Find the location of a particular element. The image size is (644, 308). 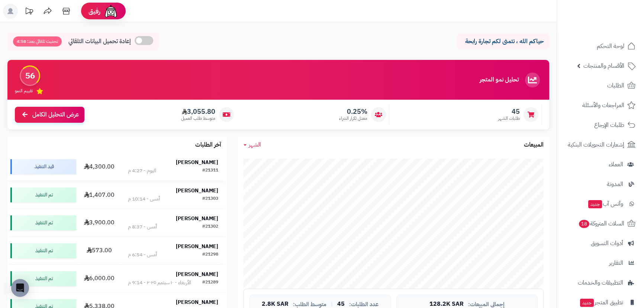

span: رفيق is located at coordinates (94, 11).